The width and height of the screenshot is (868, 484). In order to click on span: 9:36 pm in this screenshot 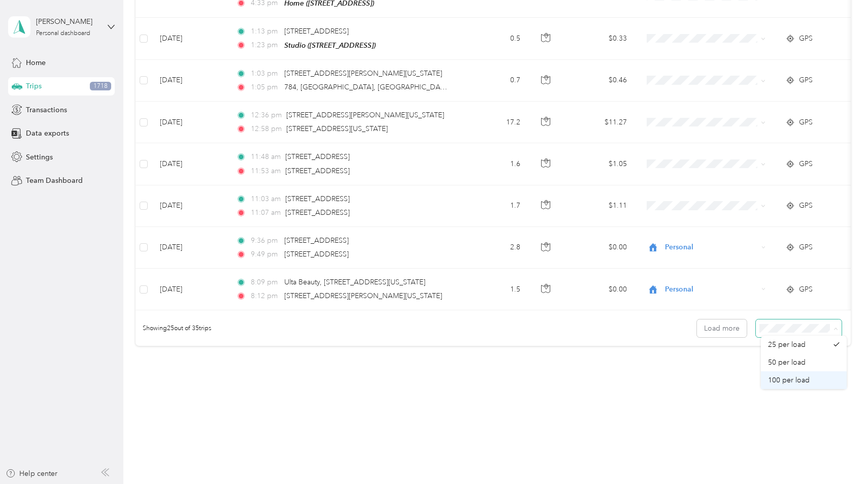, I will do `click(265, 241)`.